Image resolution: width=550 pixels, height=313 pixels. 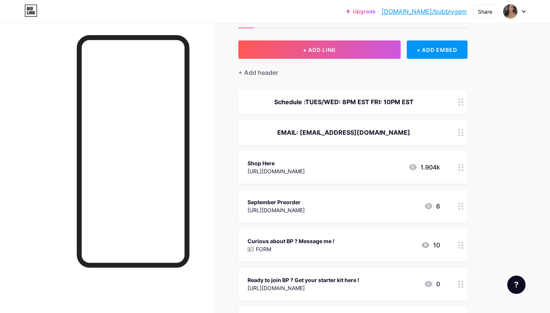 I want to click on div: Shop Here, so click(x=276, y=163).